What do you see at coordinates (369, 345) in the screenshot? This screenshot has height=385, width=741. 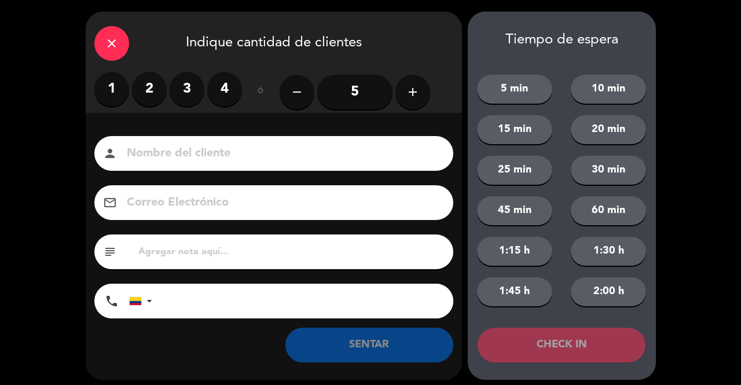 I see `button: SENTAR` at bounding box center [369, 345].